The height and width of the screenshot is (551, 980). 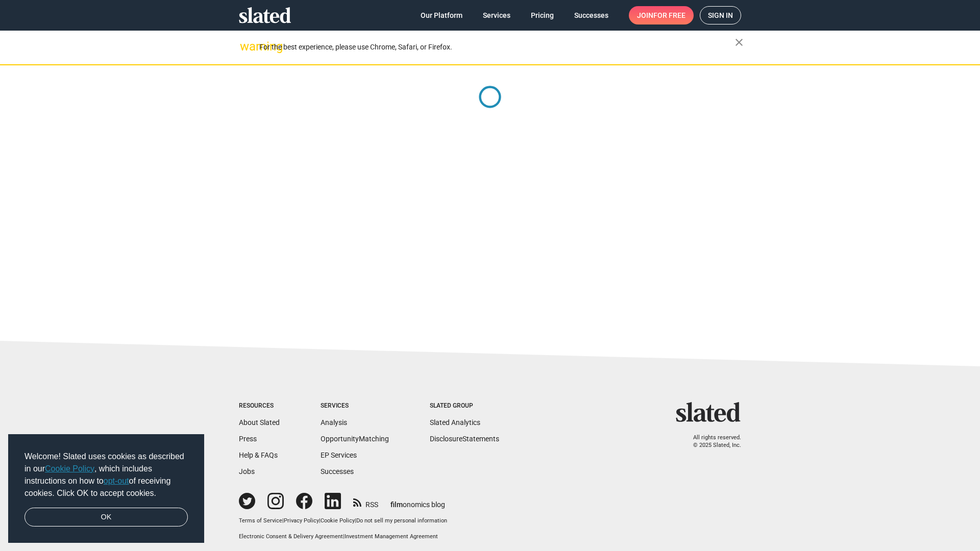 I want to click on button: Do not sell my personal information, so click(x=402, y=521).